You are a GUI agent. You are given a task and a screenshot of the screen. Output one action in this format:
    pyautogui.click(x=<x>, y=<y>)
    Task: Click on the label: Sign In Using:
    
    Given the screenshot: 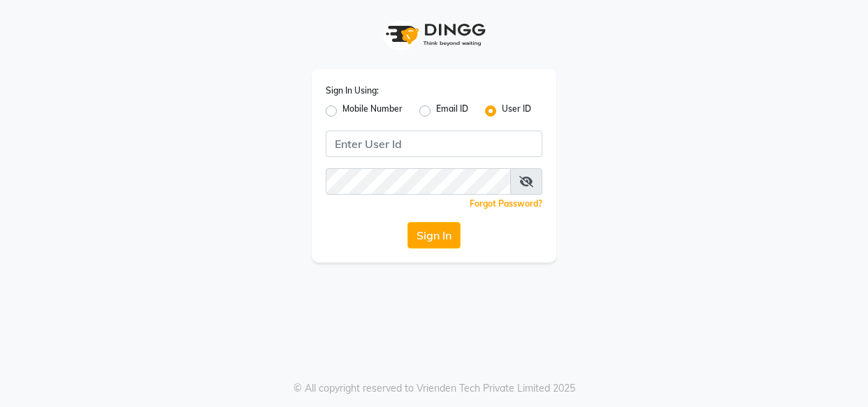 What is the action you would take?
    pyautogui.click(x=352, y=91)
    